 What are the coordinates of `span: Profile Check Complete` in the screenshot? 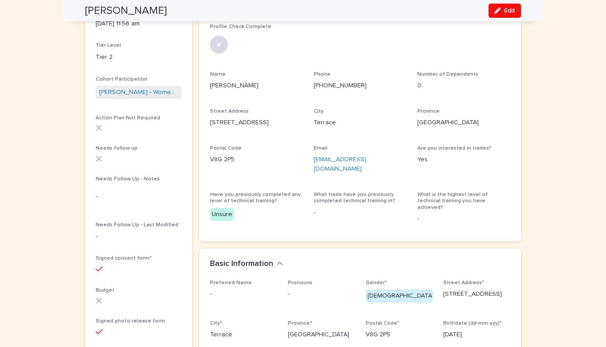 It's located at (241, 27).